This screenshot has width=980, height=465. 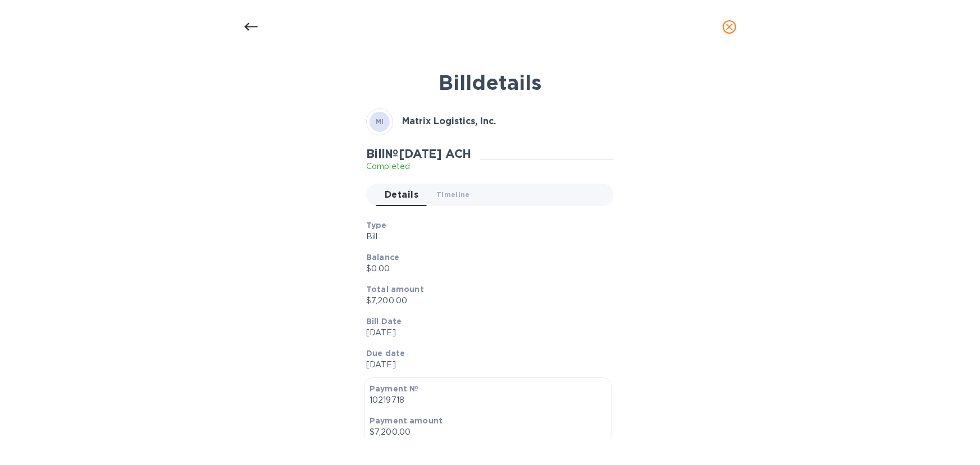 I want to click on b: Balance, so click(x=383, y=257).